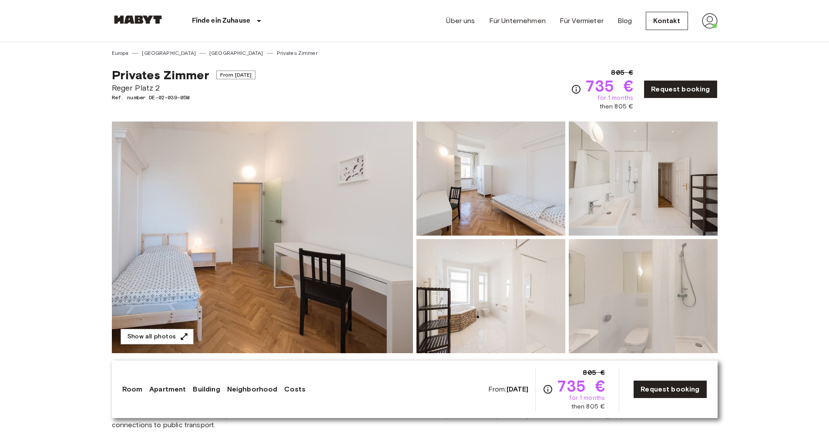 Image resolution: width=829 pixels, height=432 pixels. I want to click on span: From:, so click(508, 389).